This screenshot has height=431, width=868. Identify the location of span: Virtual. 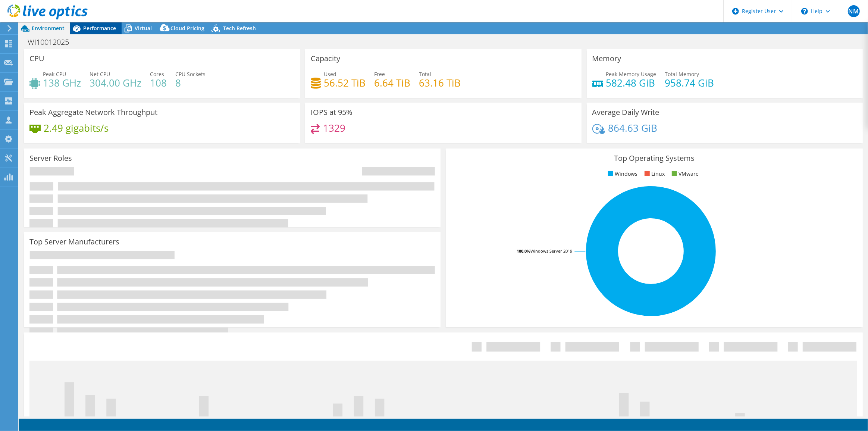
(143, 27).